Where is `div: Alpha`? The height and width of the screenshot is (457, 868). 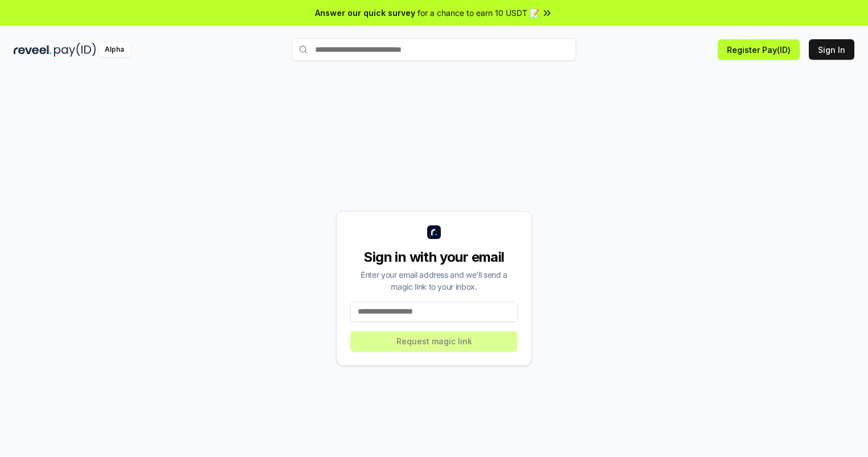
div: Alpha is located at coordinates (114, 50).